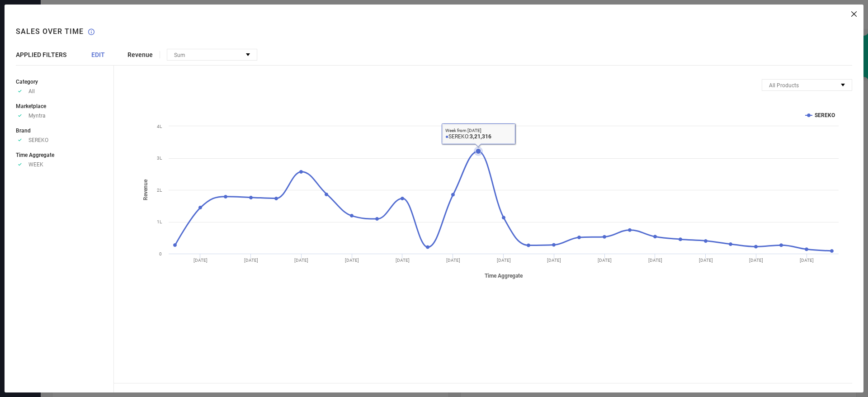 Image resolution: width=868 pixels, height=397 pixels. What do you see at coordinates (37, 116) in the screenshot?
I see `span: Myntra` at bounding box center [37, 116].